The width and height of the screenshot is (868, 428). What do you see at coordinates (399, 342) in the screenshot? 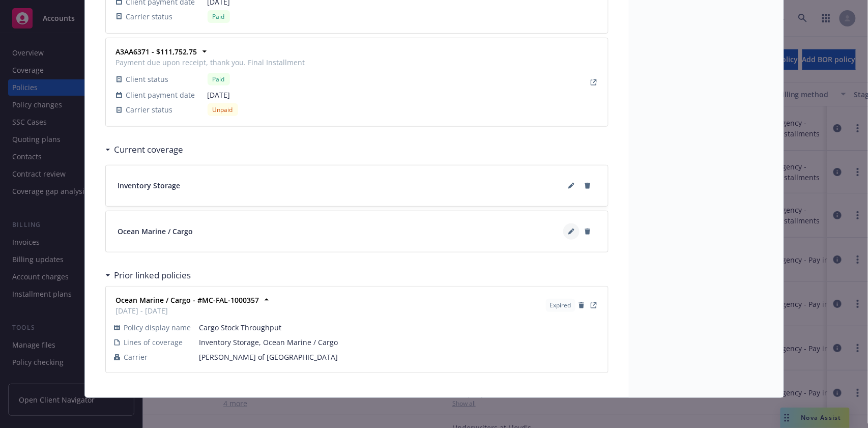
I see `span: Inventory Storage, Ocean Marine / Cargo` at bounding box center [399, 342].